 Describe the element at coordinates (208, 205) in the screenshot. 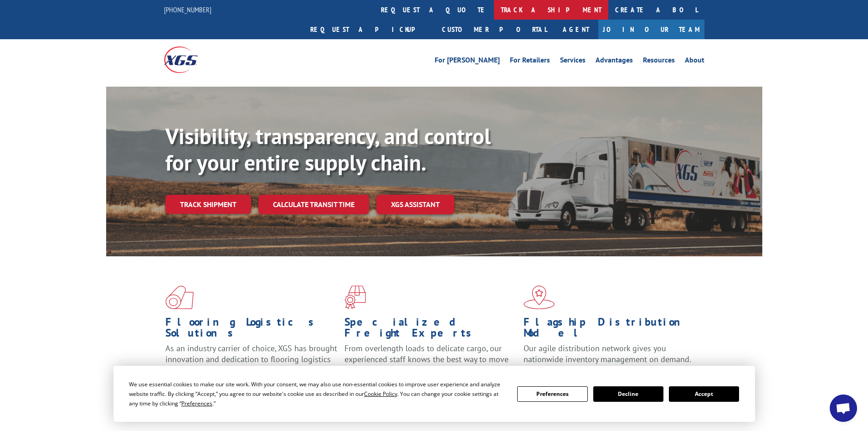

I see `a: Track shipment` at that location.